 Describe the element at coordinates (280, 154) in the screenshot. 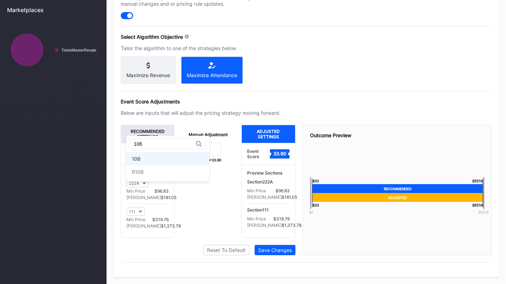

I see `text: 33.90` at that location.